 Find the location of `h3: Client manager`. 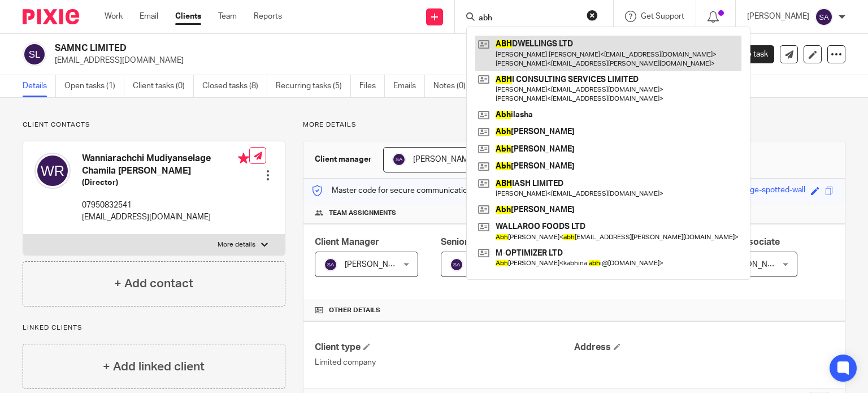

h3: Client manager is located at coordinates (343, 159).